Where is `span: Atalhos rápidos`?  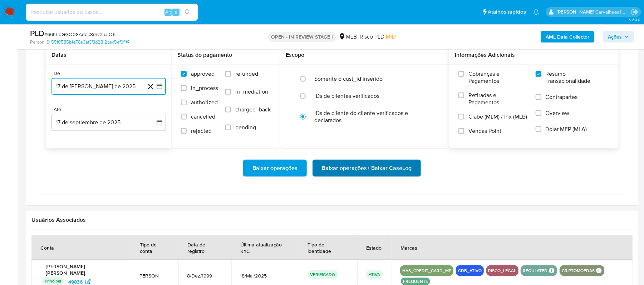 span: Atalhos rápidos is located at coordinates (507, 12).